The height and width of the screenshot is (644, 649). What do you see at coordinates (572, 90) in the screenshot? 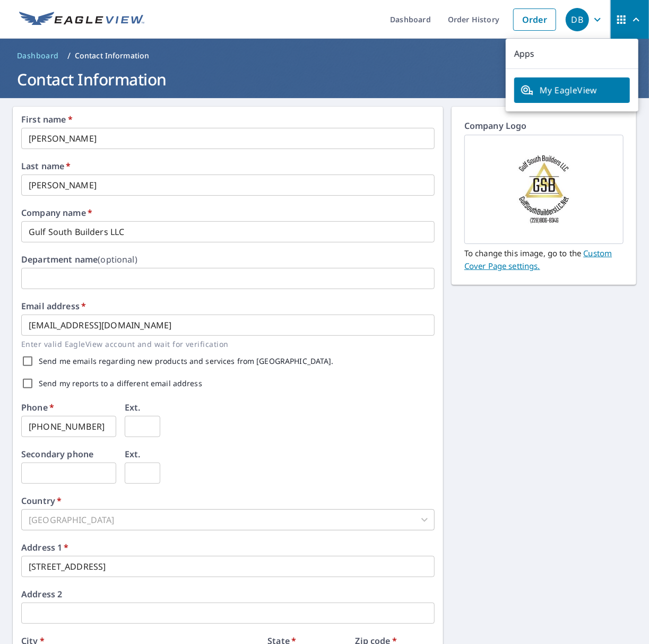
I see `a: My EagleView` at bounding box center [572, 90].